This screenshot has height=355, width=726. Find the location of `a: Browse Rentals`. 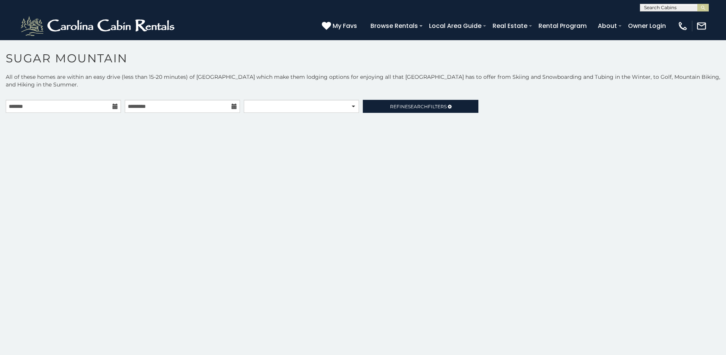

a: Browse Rentals is located at coordinates (394, 26).